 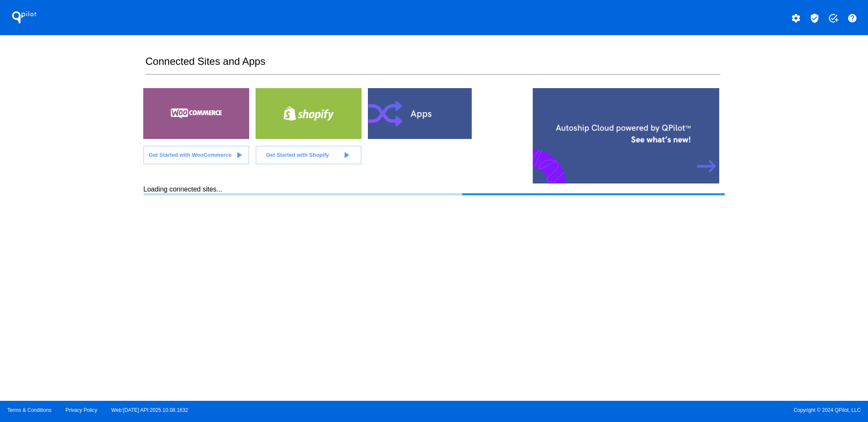 I want to click on span: Copyright © 2024 QPilot, LLC, so click(x=651, y=410).